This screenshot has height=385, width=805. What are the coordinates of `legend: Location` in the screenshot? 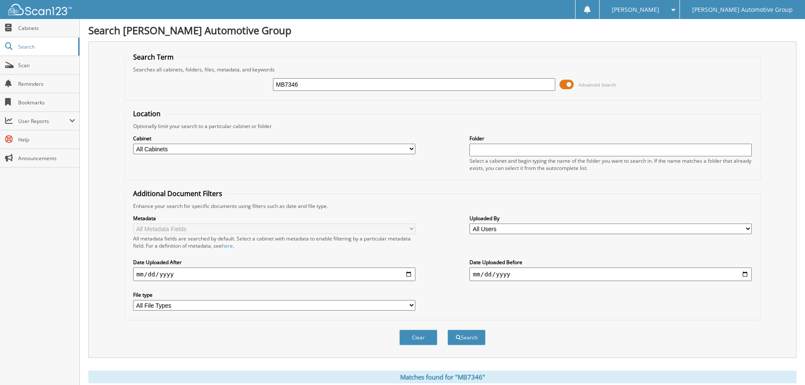 It's located at (147, 114).